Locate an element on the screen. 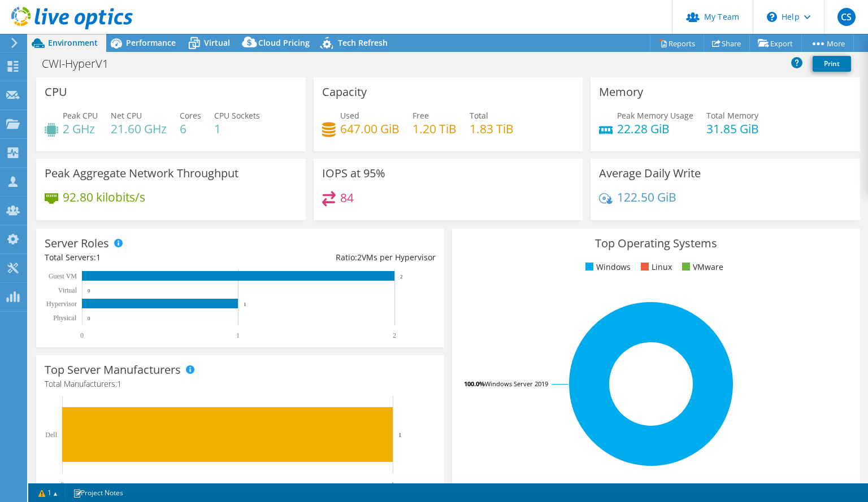  h4: 84 is located at coordinates (347, 197).